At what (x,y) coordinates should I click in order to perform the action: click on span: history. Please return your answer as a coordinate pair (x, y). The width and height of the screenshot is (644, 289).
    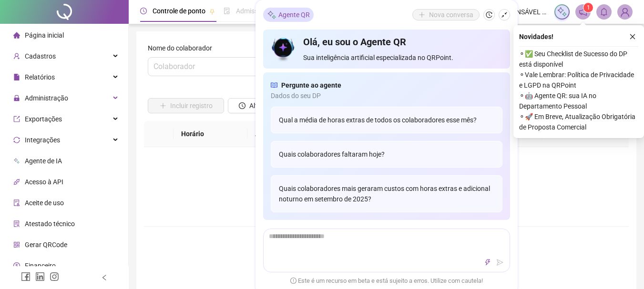
    Looking at the image, I should click on (489, 15).